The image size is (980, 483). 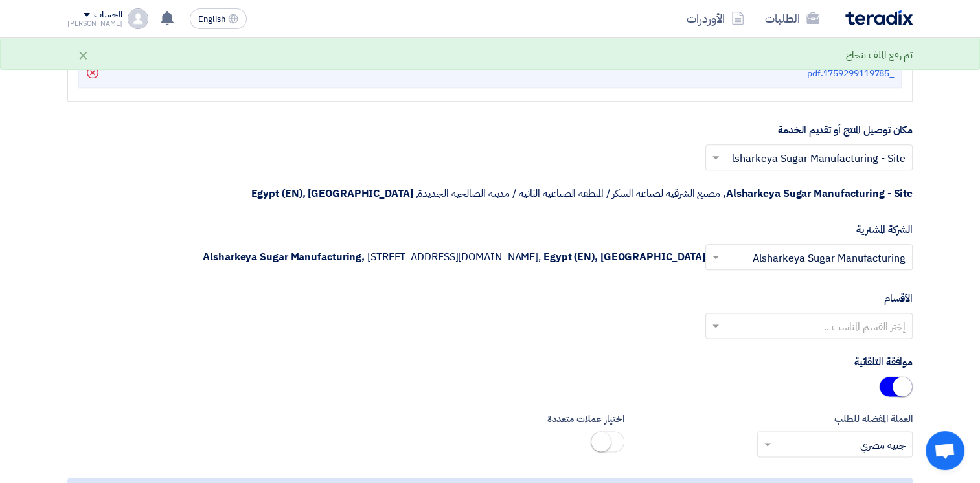 I want to click on span: Alsharkeya Sugar Manufacturing,, so click(x=284, y=257).